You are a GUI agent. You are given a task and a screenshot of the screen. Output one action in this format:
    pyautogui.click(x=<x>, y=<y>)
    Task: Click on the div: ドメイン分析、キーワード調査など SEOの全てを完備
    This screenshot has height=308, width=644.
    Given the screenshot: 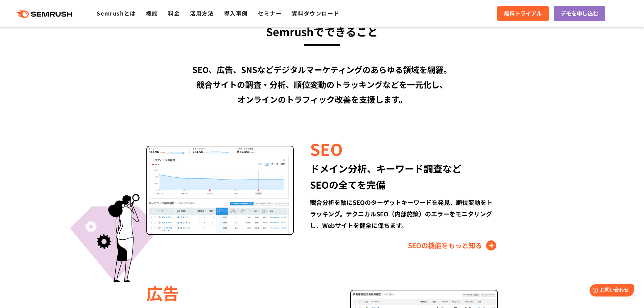 What is the action you would take?
    pyautogui.click(x=404, y=176)
    